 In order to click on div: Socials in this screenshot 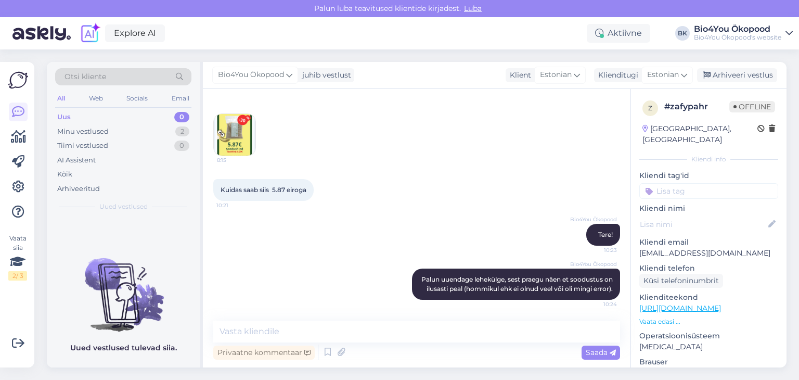, I will do `click(137, 98)`.